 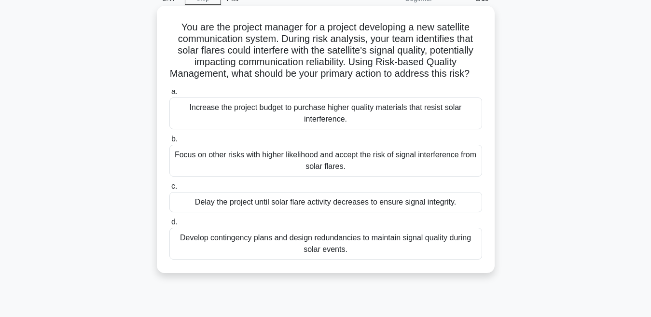 What do you see at coordinates (326, 202) in the screenshot?
I see `div: Delay the project until solar flare activity decreases to ensure signal integrity.` at bounding box center [326, 202].